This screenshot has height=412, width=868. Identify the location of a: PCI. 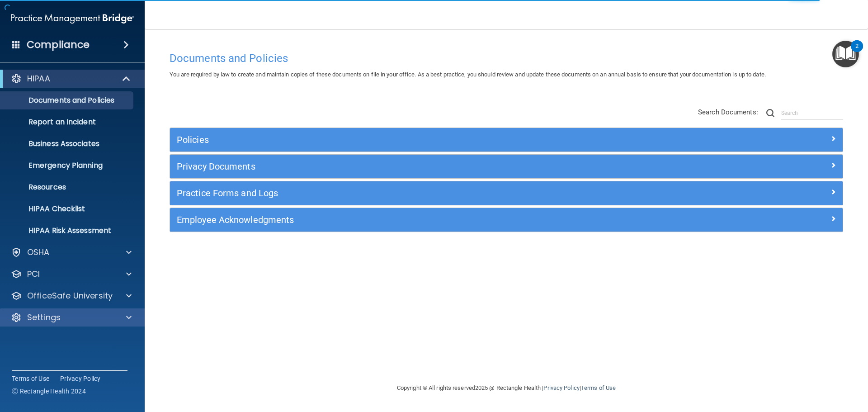
(71, 274).